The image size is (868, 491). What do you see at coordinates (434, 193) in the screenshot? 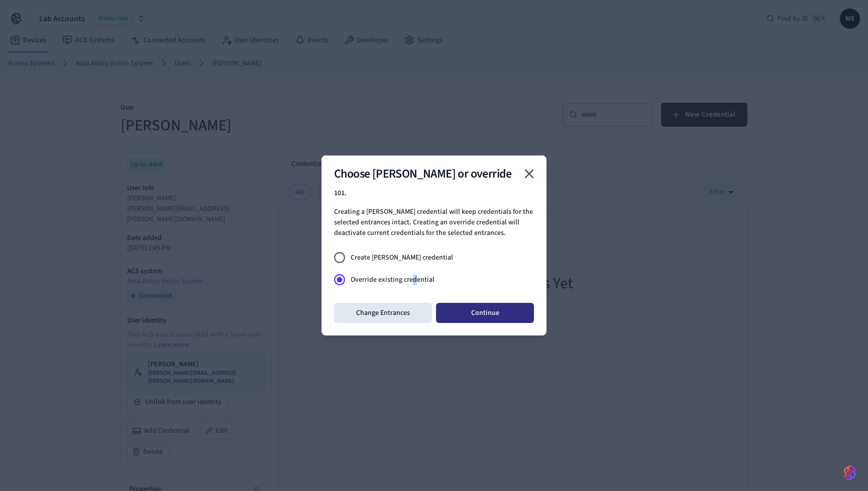
I see `p: 101 .` at bounding box center [434, 193].